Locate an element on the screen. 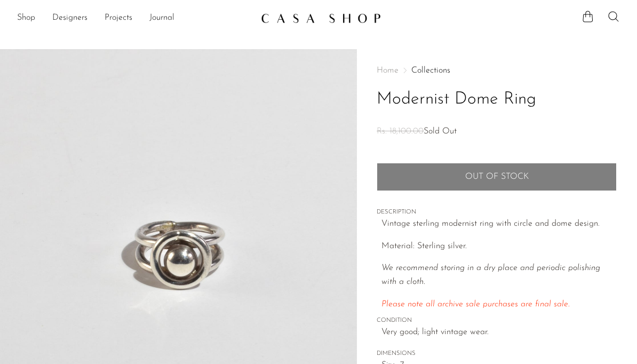 The width and height of the screenshot is (637, 364). a: Journal is located at coordinates (162, 18).